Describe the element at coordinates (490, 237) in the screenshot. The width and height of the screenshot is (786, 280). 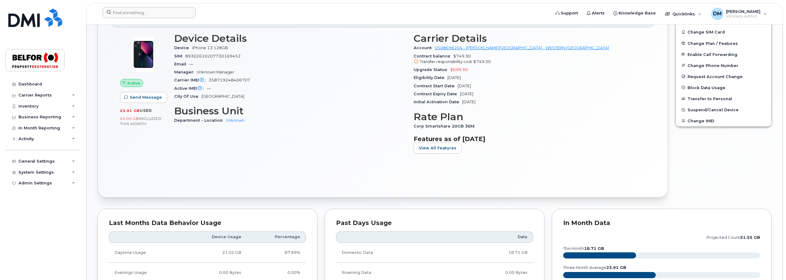
I see `th: Data` at that location.